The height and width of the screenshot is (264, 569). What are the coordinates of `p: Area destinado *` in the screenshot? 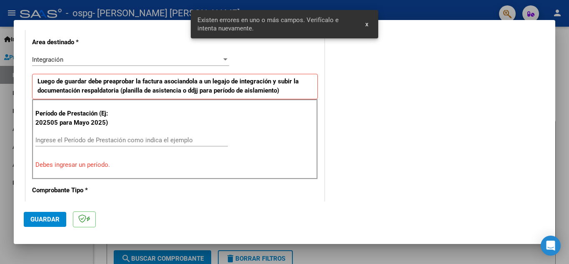 It's located at (75, 42).